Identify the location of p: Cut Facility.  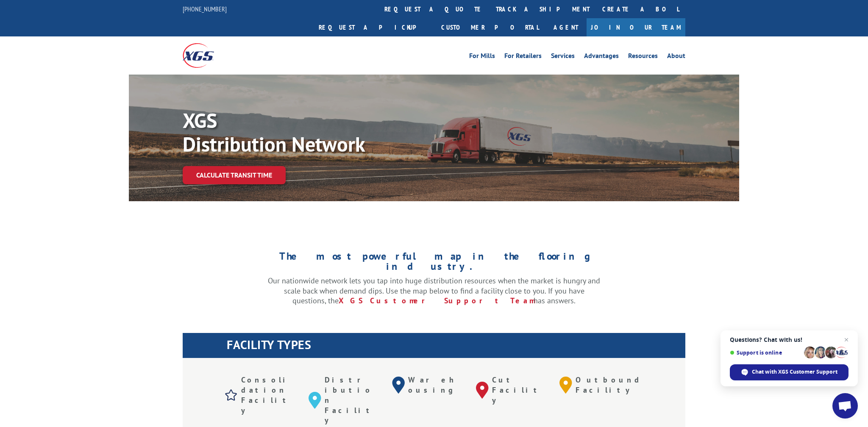
(519, 389).